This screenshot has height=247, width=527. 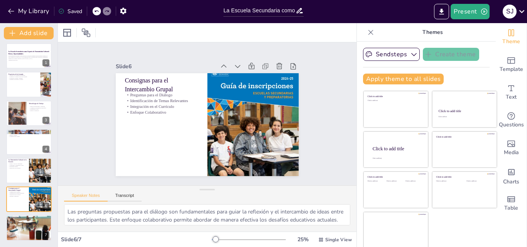 What do you see at coordinates (29, 133) in the screenshot?
I see `p: Relevancia de la Actualización` at bounding box center [29, 133].